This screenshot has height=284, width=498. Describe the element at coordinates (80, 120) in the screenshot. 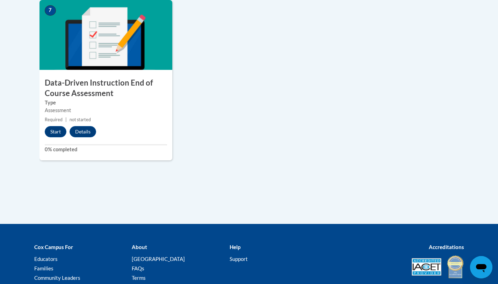

I see `span: not started` at that location.